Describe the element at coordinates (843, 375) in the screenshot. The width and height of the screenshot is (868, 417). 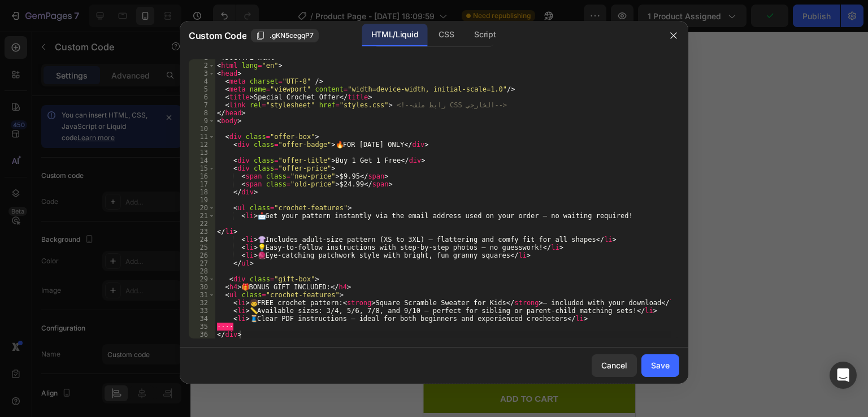
I see `div: Open Intercom Messenger` at that location.